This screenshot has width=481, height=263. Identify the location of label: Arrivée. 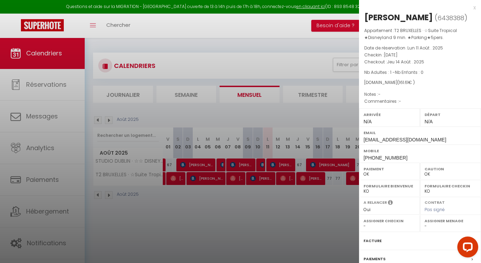
(389, 115).